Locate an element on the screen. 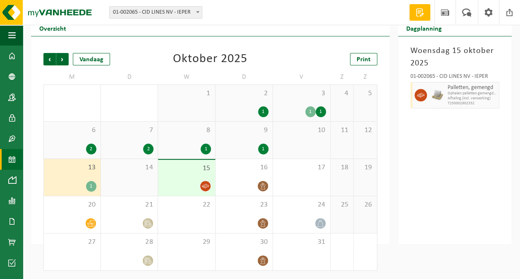 The image size is (520, 279). span: 6 is located at coordinates (72, 130).